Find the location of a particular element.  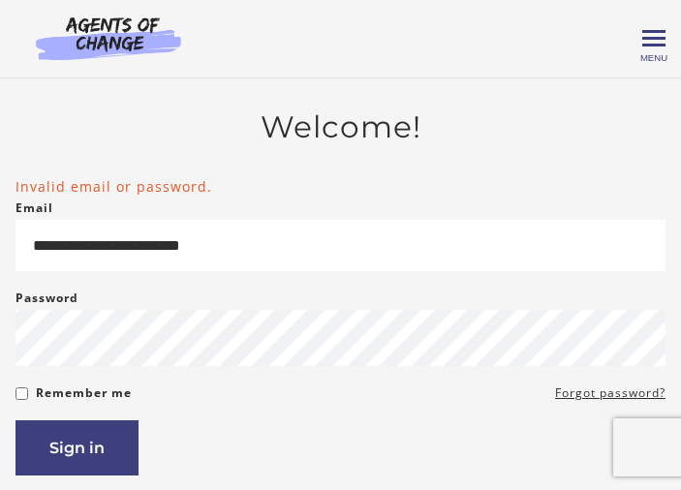

h2: Welcome! is located at coordinates (340, 128).